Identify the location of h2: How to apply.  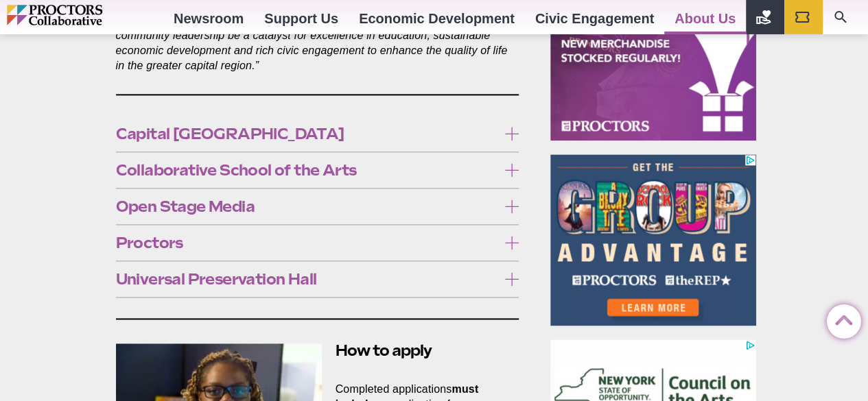
(317, 350).